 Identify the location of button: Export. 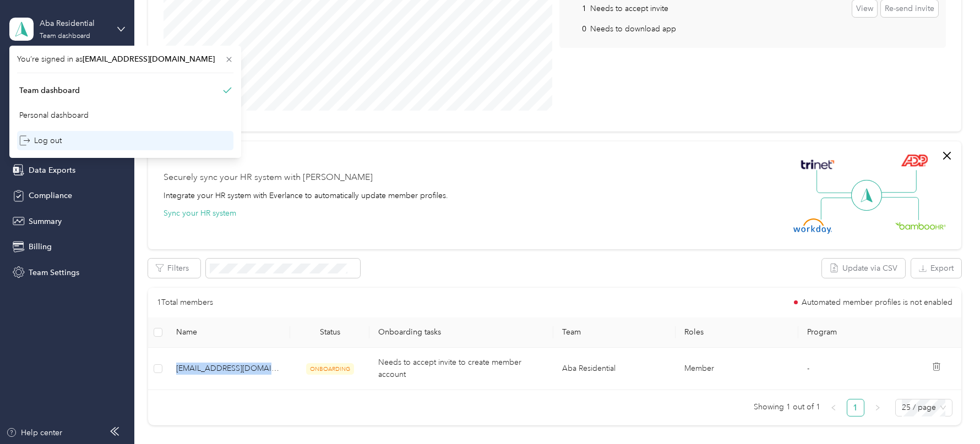
(936, 268).